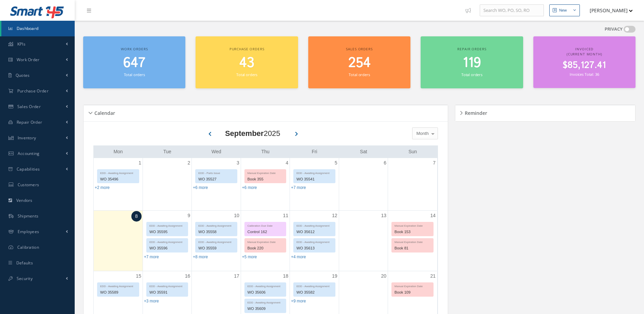  What do you see at coordinates (585, 54) in the screenshot?
I see `span: (Current Month)` at bounding box center [585, 54].